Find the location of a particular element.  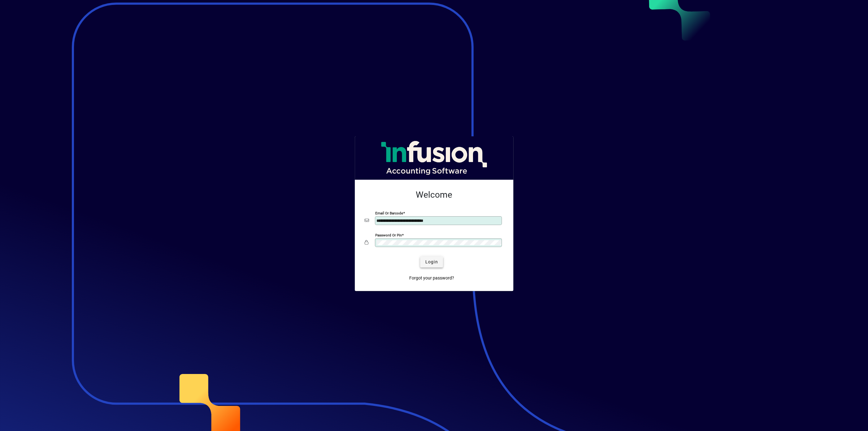

a: Forgot your password? is located at coordinates (432, 278).